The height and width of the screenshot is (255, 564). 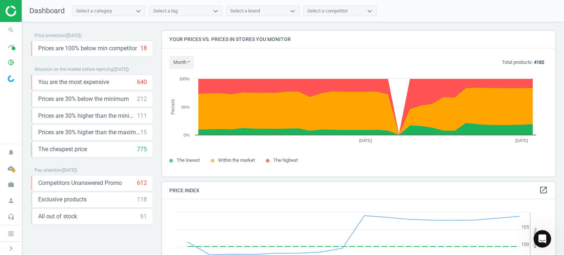 I want to click on div: Select a tag, so click(x=165, y=11).